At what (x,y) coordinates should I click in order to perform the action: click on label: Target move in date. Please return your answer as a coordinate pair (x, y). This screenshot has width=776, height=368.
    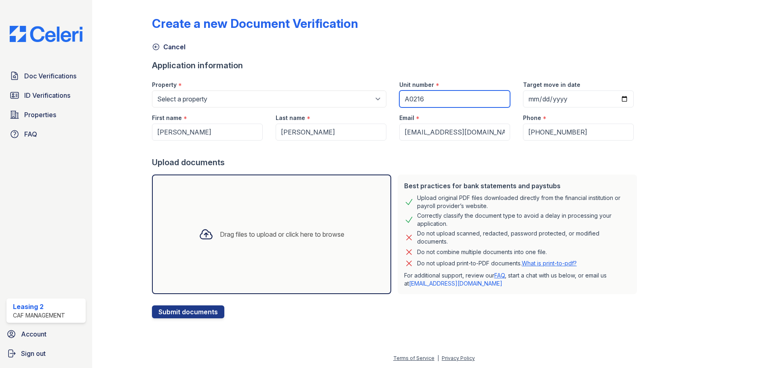
    Looking at the image, I should click on (552, 85).